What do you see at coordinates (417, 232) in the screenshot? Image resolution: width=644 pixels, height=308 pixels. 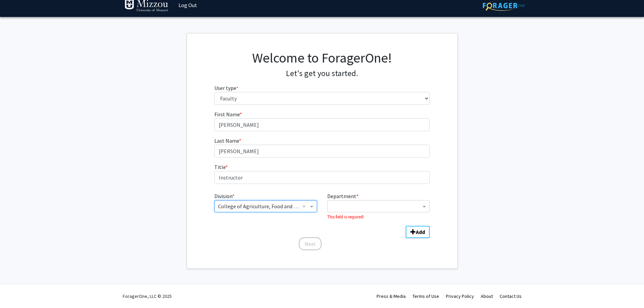 I see `button: Add Division/Department` at bounding box center [417, 232].